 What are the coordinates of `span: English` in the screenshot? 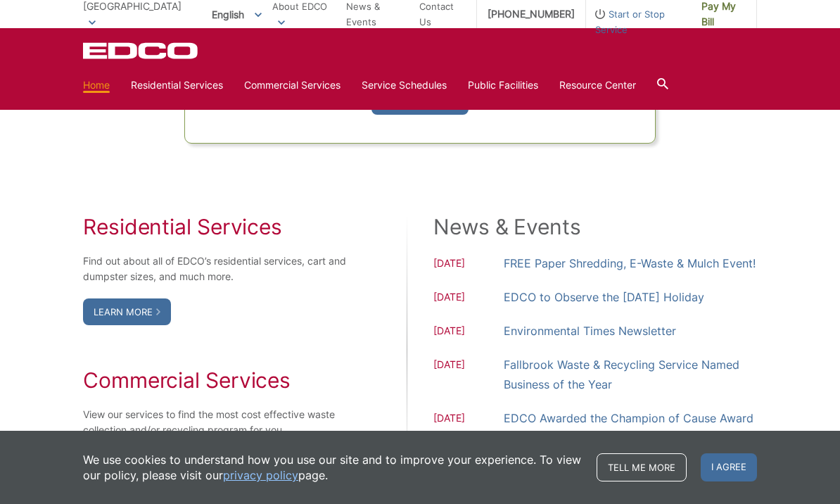 It's located at (237, 14).